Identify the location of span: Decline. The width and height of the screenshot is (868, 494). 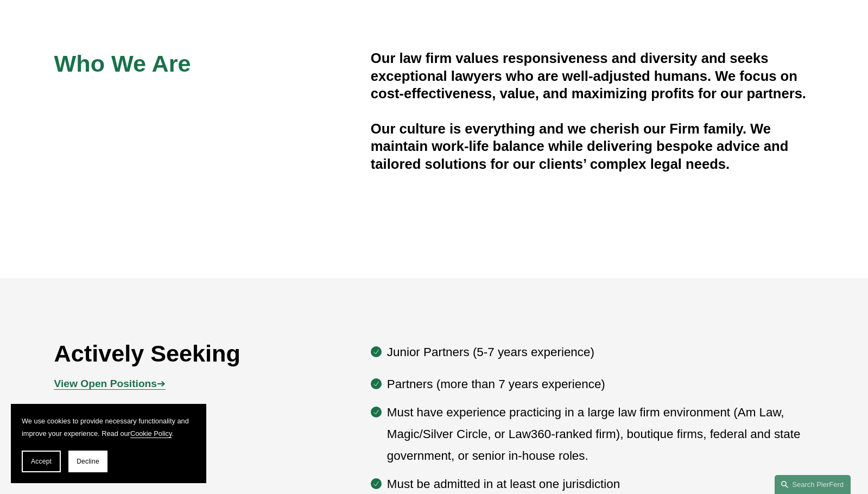
(88, 461).